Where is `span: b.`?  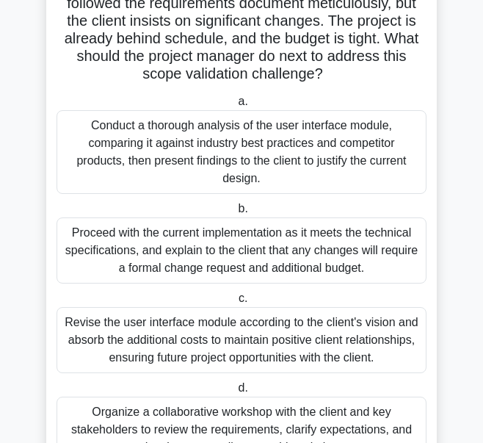
span: b. is located at coordinates (243, 208).